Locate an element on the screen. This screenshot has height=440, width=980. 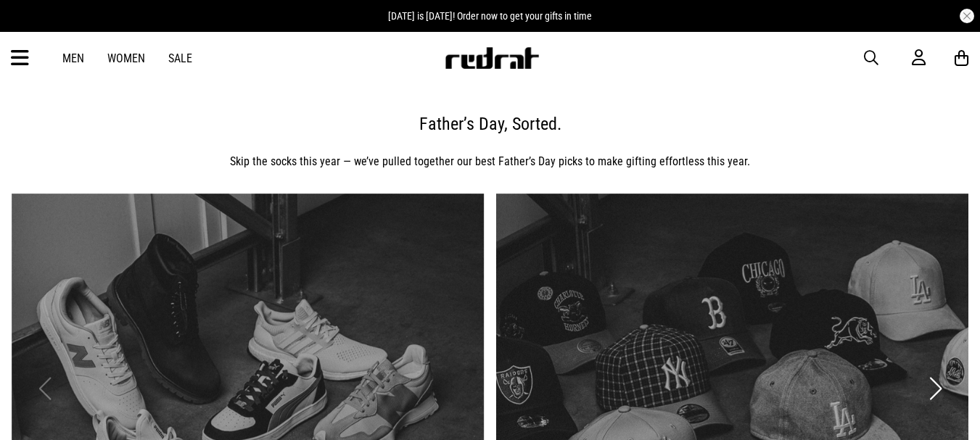
a: Sale is located at coordinates (180, 58).